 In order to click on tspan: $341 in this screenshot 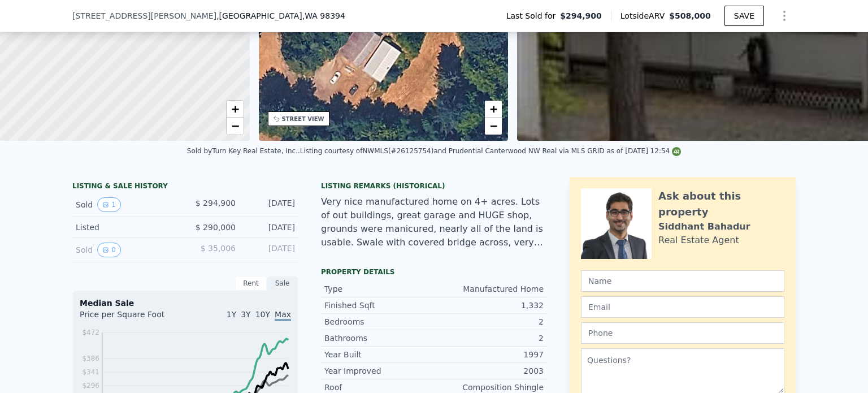, I will do `click(90, 372)`.